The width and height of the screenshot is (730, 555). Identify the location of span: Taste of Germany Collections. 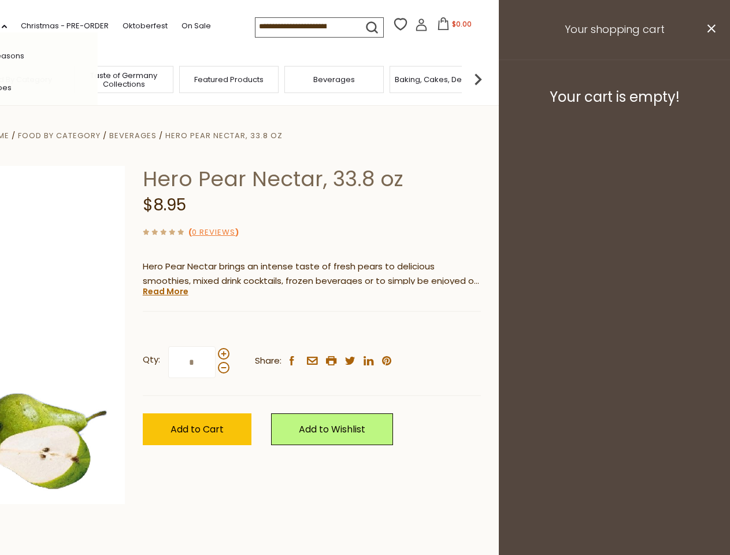
(124, 80).